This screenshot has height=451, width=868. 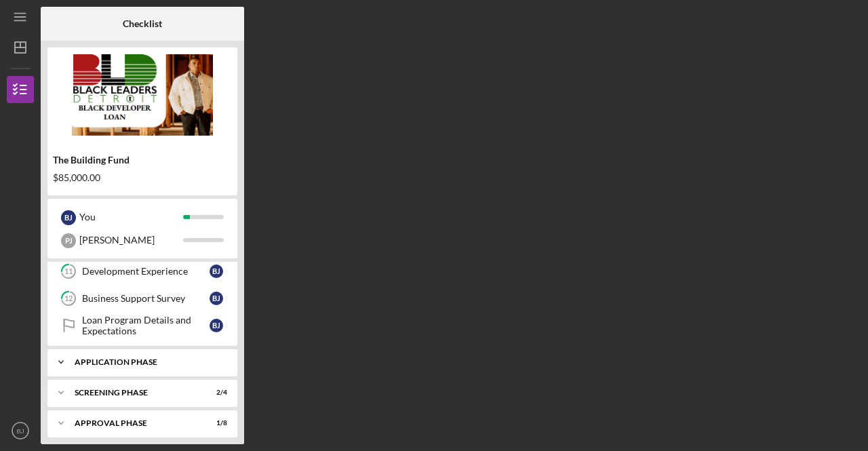 I want to click on div: You, so click(x=131, y=217).